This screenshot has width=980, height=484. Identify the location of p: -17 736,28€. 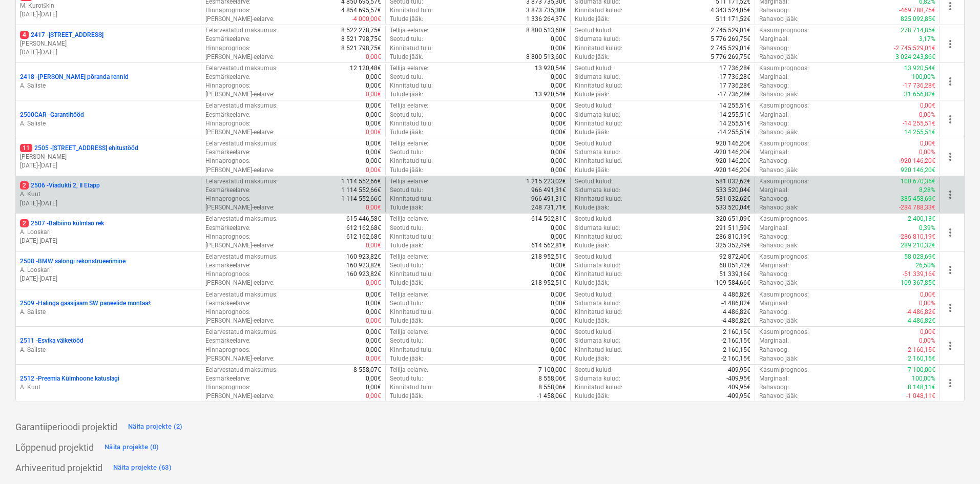
(734, 94).